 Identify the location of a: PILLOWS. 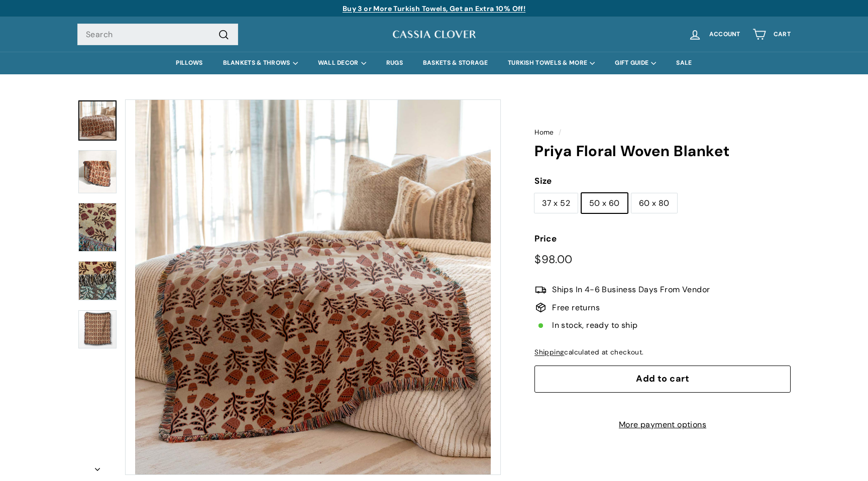
(189, 63).